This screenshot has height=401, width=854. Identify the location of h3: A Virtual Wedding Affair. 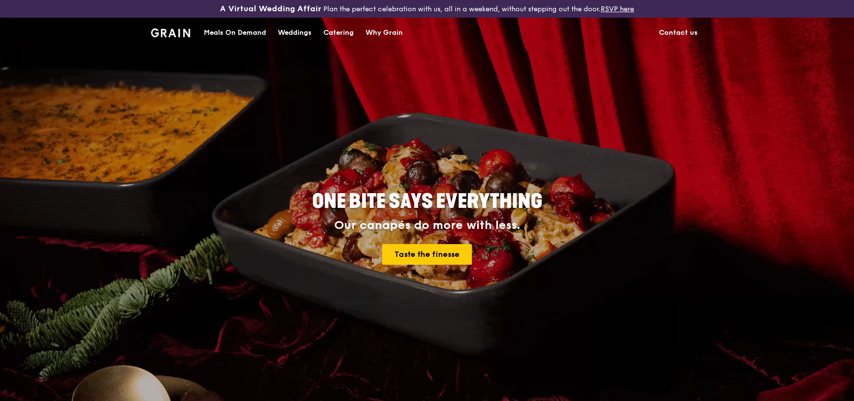
(270, 9).